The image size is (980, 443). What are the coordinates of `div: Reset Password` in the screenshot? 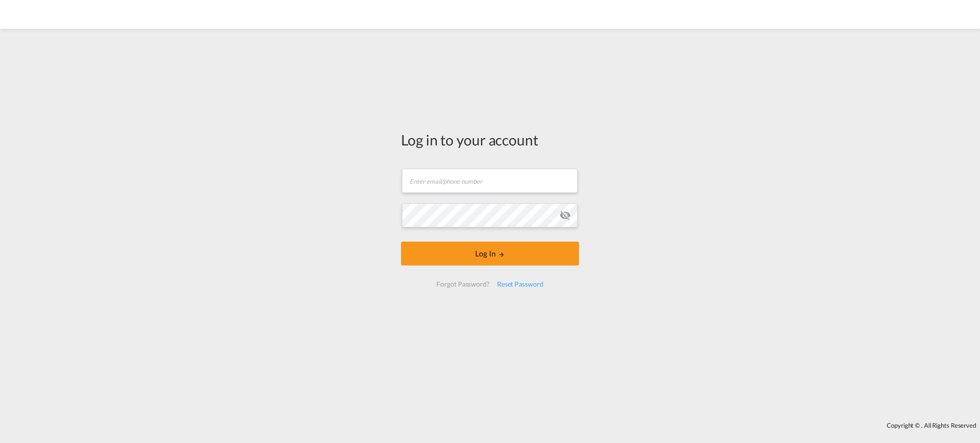 It's located at (520, 284).